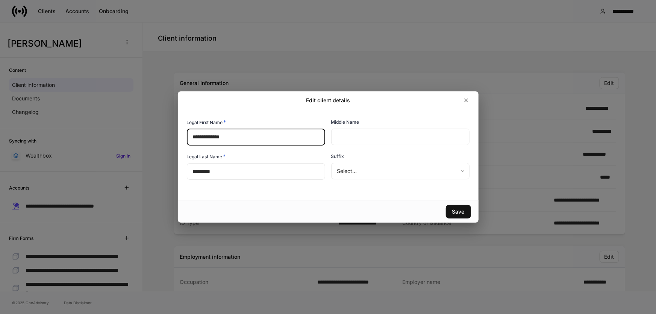 The height and width of the screenshot is (314, 656). What do you see at coordinates (337, 156) in the screenshot?
I see `h6: Suffix` at bounding box center [337, 156].